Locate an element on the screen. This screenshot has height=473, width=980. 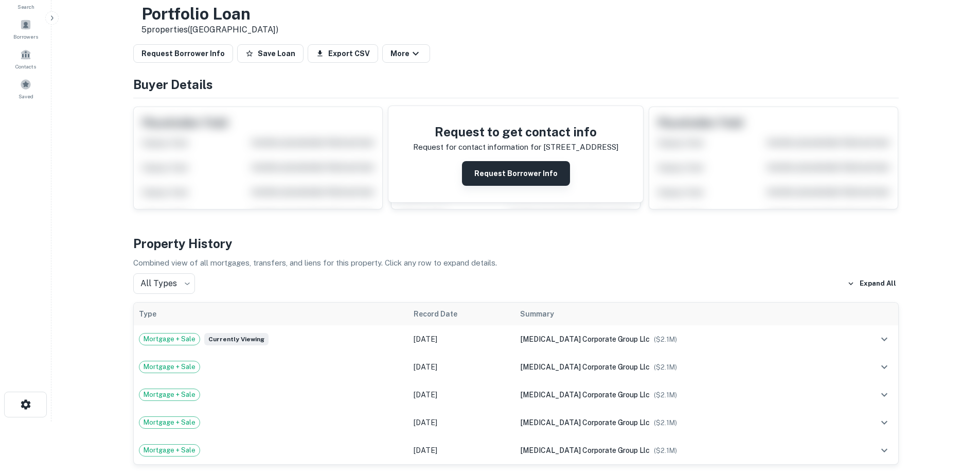
button: Export CSV is located at coordinates (343, 54).